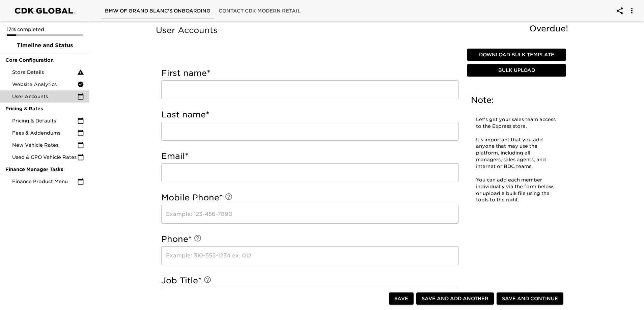  I want to click on p: Let's get your sales team access to the Express store., so click(516, 123).